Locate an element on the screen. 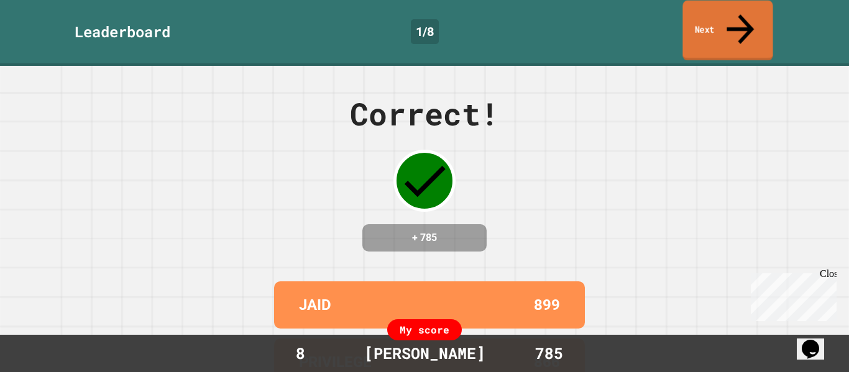  div: 1 / 8 is located at coordinates (424, 32).